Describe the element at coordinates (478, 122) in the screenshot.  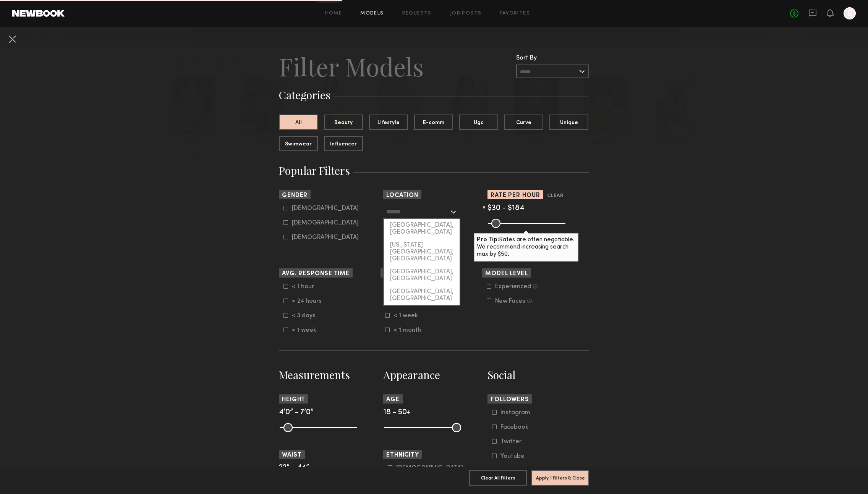
I see `button: Ugc` at that location.